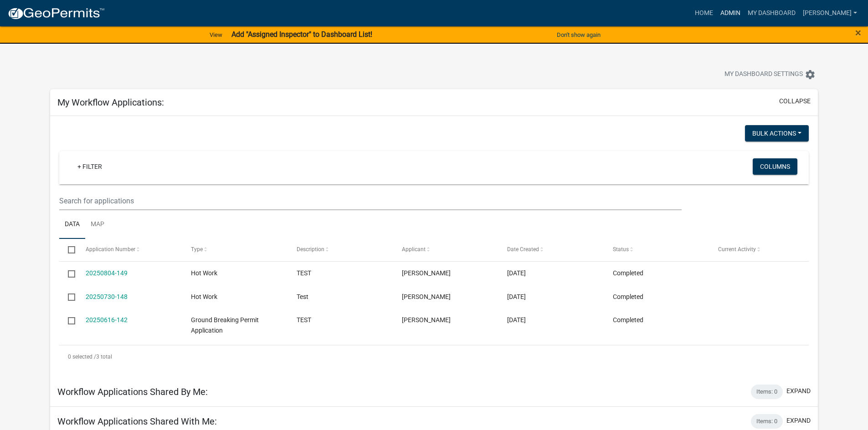 Image resolution: width=868 pixels, height=430 pixels. I want to click on a: View, so click(216, 35).